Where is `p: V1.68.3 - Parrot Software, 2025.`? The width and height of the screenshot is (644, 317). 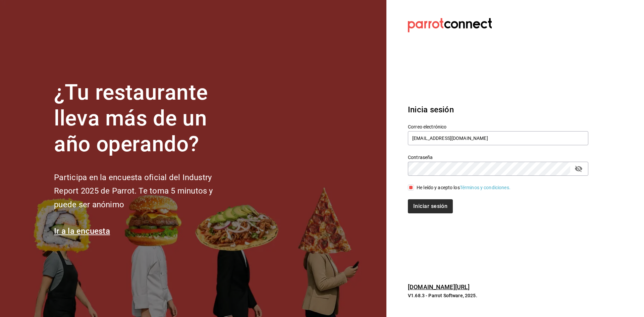 p: V1.68.3 - Parrot Software, 2025. is located at coordinates (498, 295).